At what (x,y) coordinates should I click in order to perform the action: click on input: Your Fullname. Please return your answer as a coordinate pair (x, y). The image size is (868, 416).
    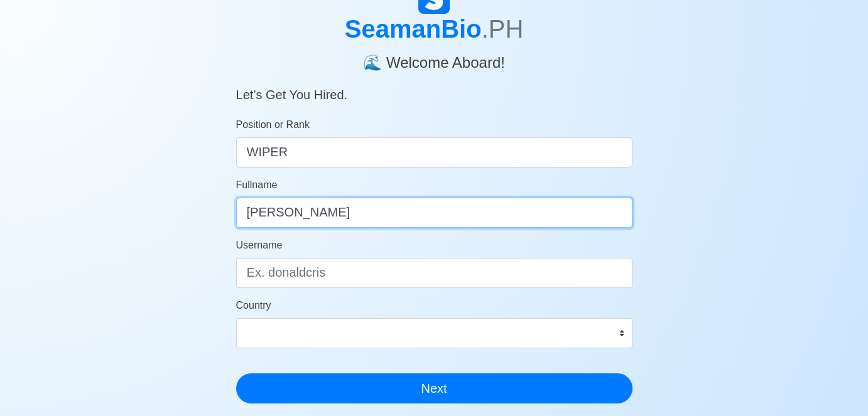
    Looking at the image, I should click on (434, 212).